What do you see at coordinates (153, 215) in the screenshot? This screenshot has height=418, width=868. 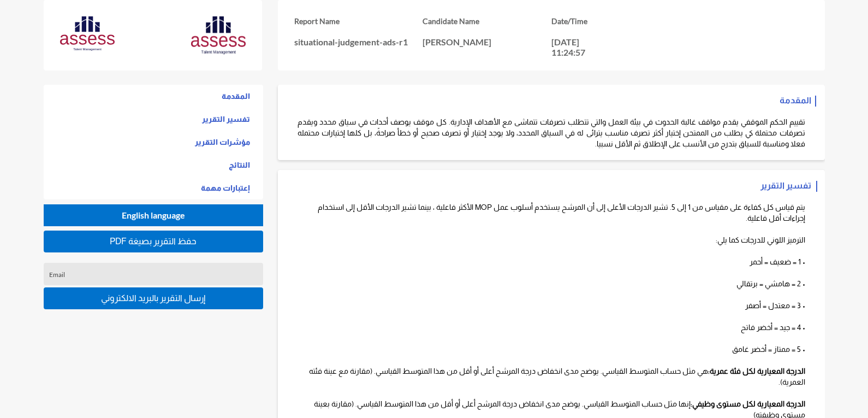 I see `button: English language` at bounding box center [153, 215].